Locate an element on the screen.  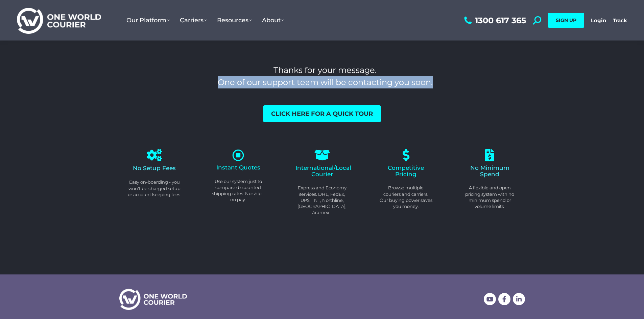
p: A flexible and open pricing system with no minimum spend or volume limits. is located at coordinates (490, 197).